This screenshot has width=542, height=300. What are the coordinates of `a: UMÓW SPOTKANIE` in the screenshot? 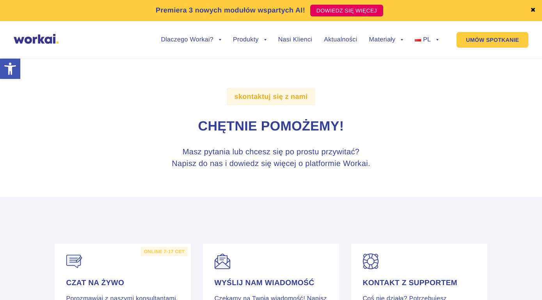 It's located at (493, 40).